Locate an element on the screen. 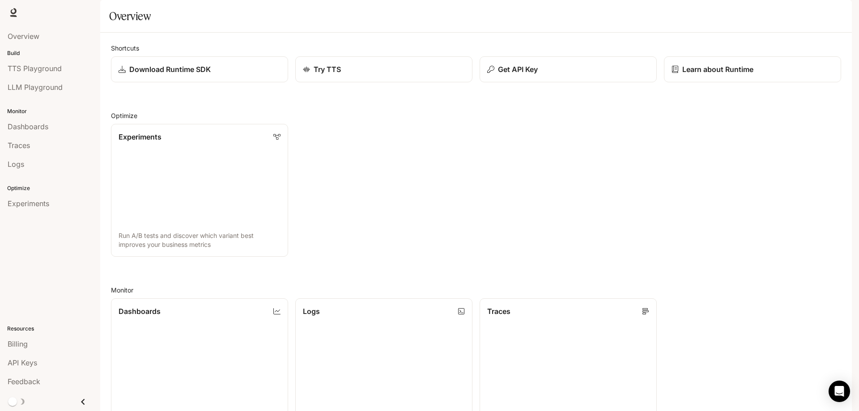 This screenshot has width=859, height=411. a: Learn about Runtime is located at coordinates (752, 69).